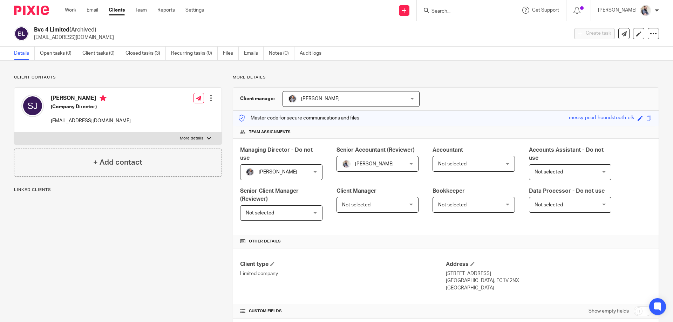  Describe the element at coordinates (343, 274) in the screenshot. I see `p: Limited company` at that location.